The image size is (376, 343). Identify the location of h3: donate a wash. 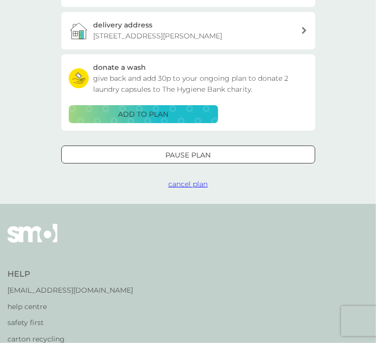
(120, 67).